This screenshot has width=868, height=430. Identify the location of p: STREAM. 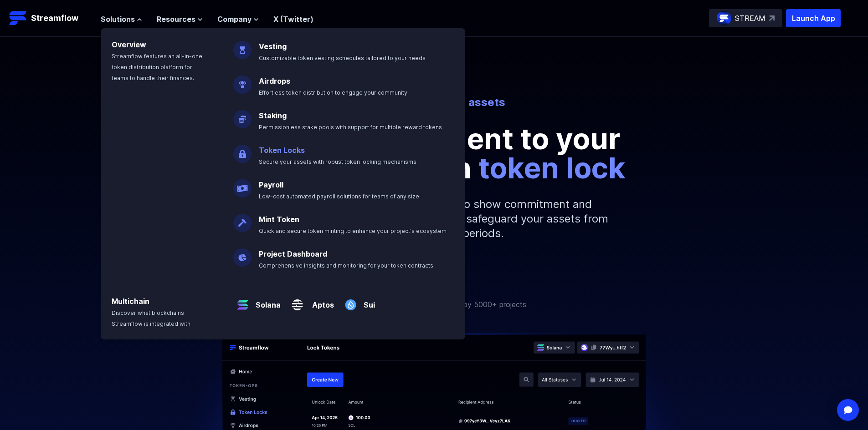
(750, 18).